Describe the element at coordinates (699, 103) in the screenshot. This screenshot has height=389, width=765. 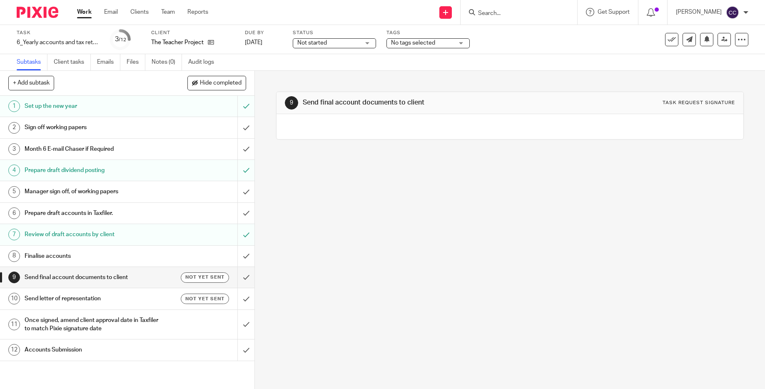
I see `div: Task request signature` at that location.